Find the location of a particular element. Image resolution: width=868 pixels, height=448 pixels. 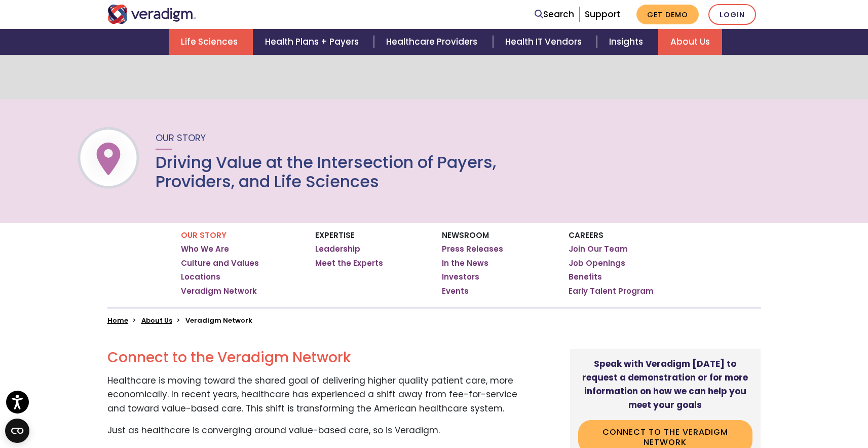

a: Login is located at coordinates (732, 14).